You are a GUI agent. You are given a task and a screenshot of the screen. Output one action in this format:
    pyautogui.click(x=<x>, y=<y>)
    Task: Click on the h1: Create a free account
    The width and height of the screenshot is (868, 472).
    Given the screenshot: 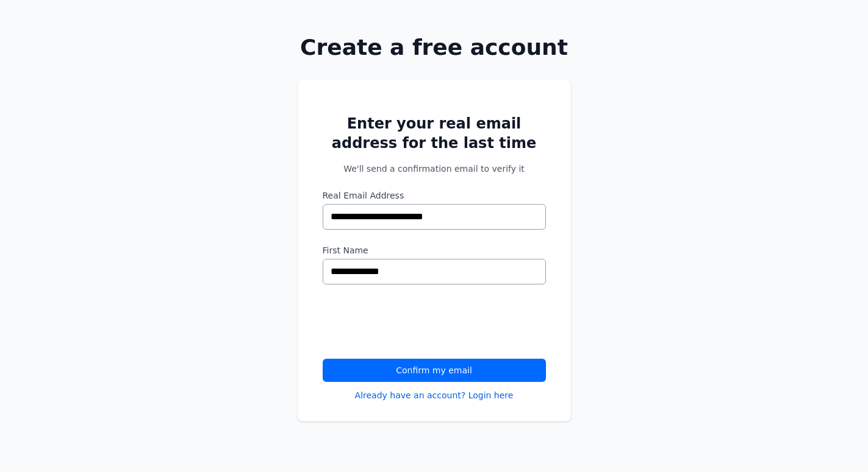 What is the action you would take?
    pyautogui.click(x=434, y=47)
    